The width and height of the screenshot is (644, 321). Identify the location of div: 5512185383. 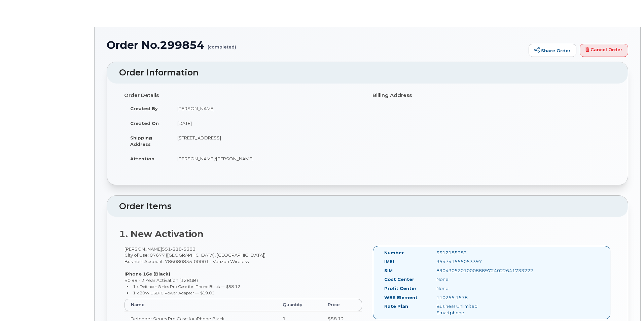
(468, 252).